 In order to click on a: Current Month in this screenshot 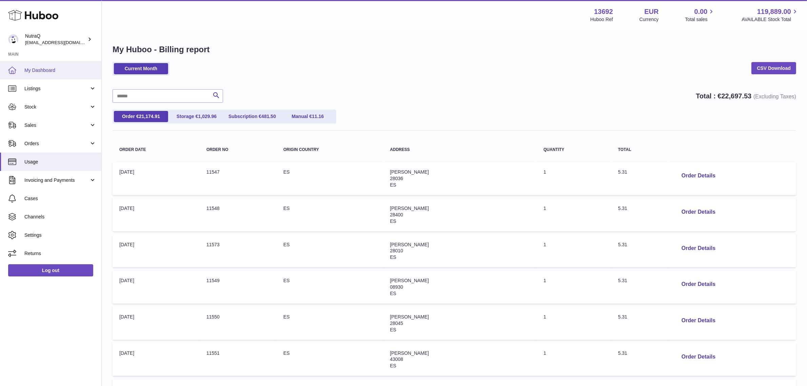, I will do `click(141, 68)`.